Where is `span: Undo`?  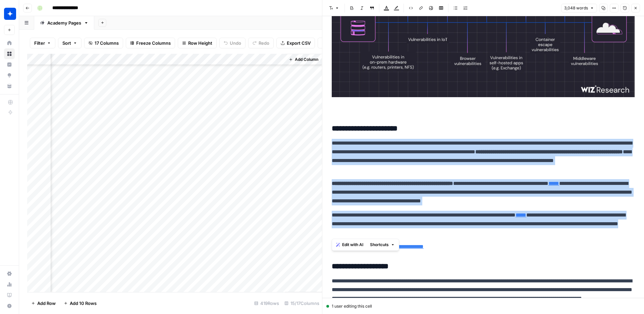
span: Undo is located at coordinates (236, 43).